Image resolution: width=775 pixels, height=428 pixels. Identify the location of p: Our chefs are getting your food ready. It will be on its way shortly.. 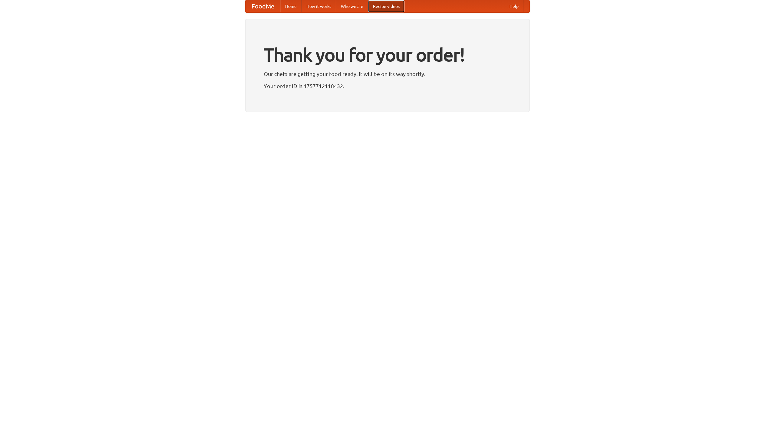
(387, 74).